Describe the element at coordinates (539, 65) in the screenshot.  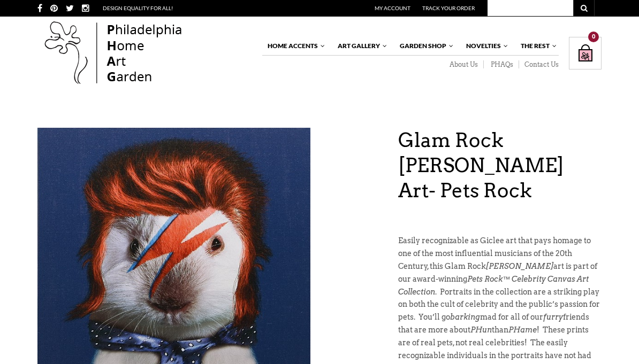
I see `a: Contact Us` at that location.